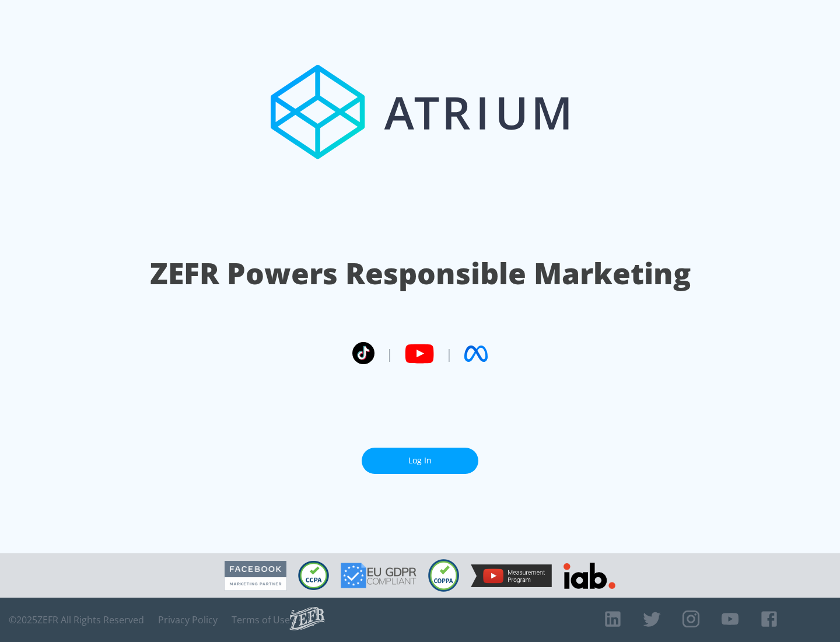  I want to click on a: Terms of Use, so click(261, 620).